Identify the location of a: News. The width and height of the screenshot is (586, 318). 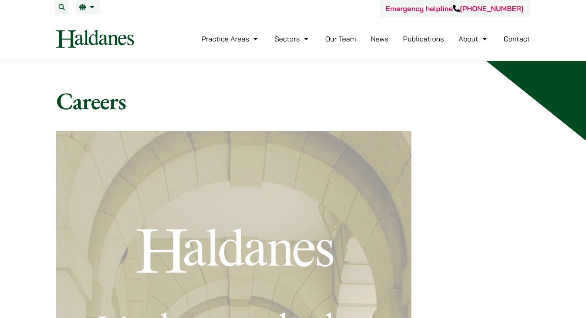
(380, 39).